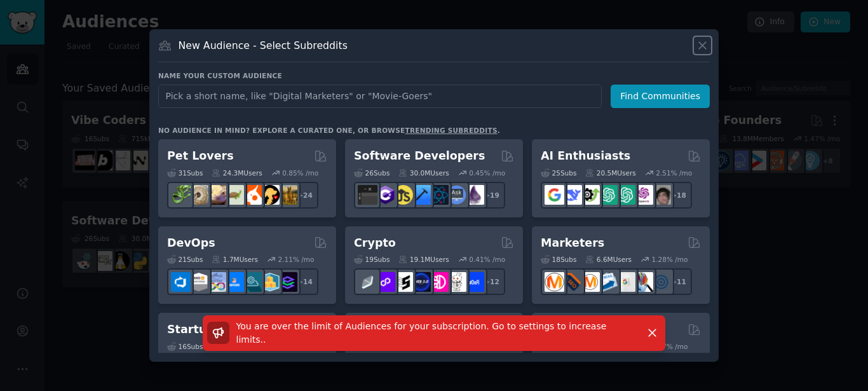  I want to click on div: 2.11 % /mo, so click(296, 259).